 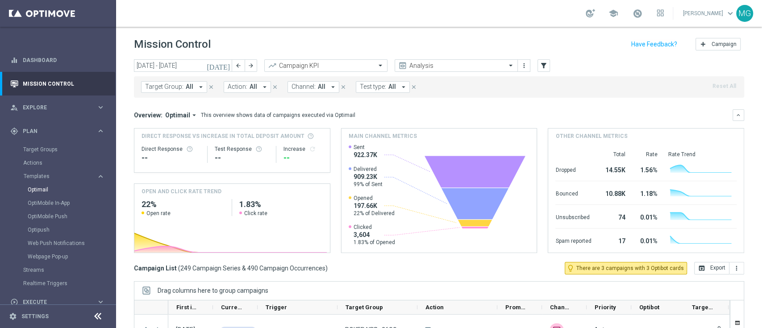 I want to click on h2: 22%, so click(x=183, y=204).